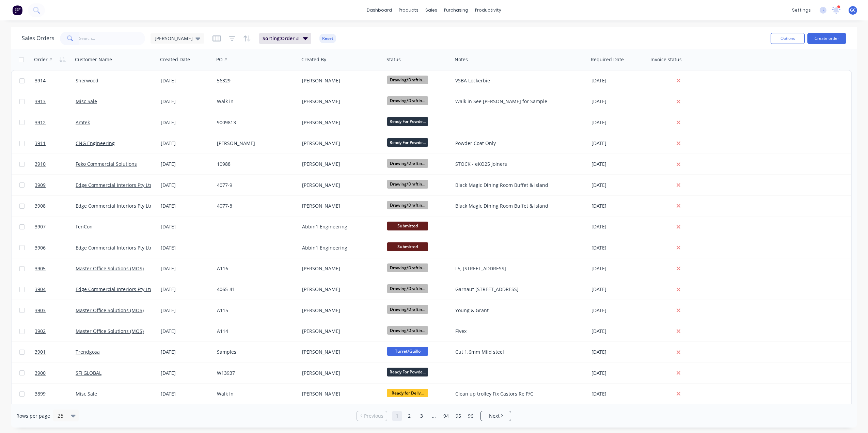 Image resolution: width=868 pixels, height=433 pixels. Describe the element at coordinates (86, 101) in the screenshot. I see `a: Misc Sale` at that location.